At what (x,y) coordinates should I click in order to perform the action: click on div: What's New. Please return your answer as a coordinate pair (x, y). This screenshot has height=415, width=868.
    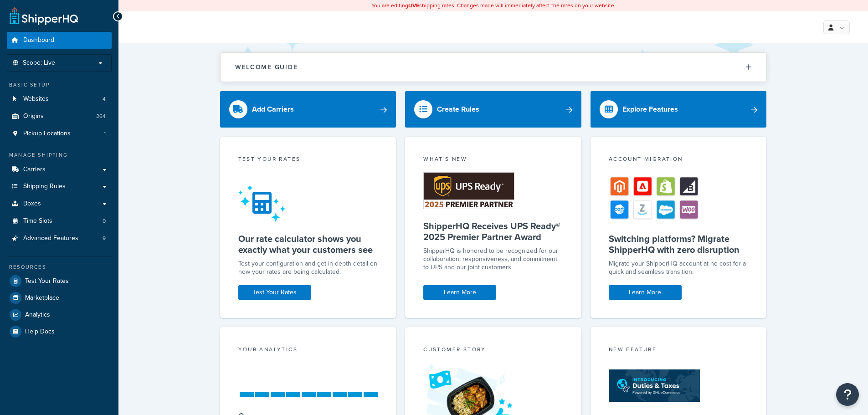
    Looking at the image, I should click on (493, 160).